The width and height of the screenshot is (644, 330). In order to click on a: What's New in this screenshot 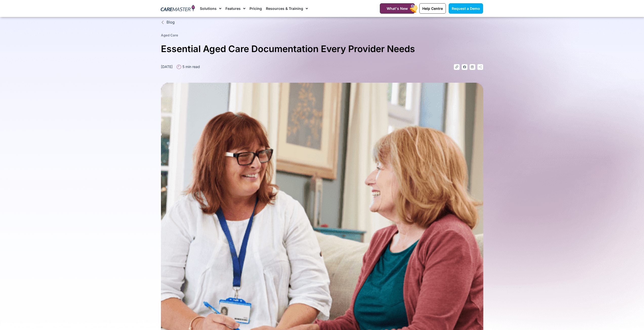, I will do `click(397, 8)`.